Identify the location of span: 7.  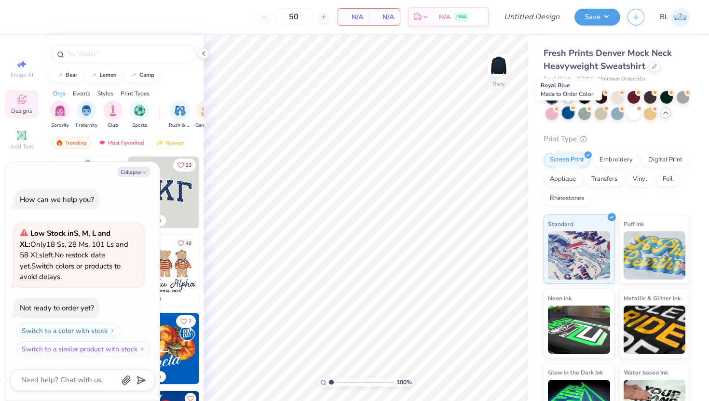
(190, 322).